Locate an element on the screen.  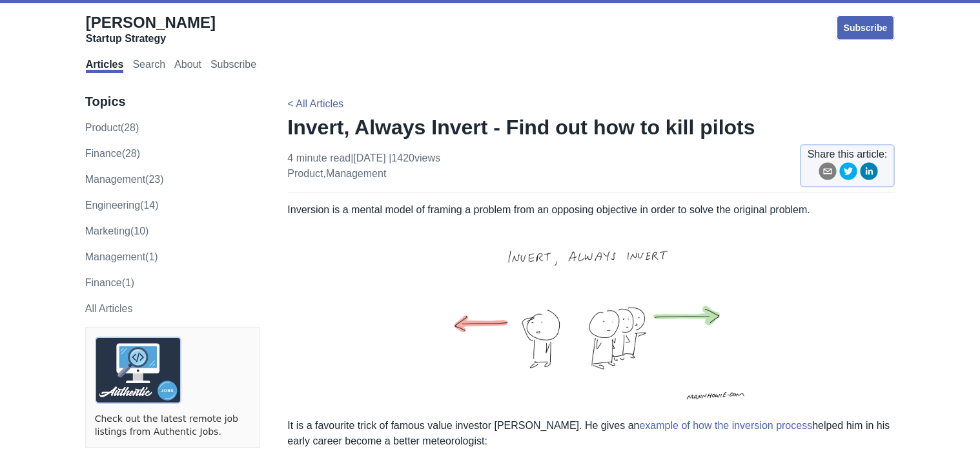
a: marketing(10) is located at coordinates (117, 231).